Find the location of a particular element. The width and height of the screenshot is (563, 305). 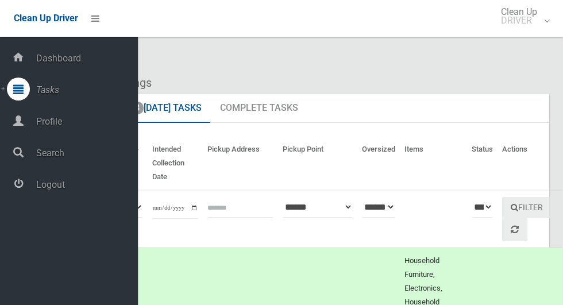

th: Actions is located at coordinates (530, 163).